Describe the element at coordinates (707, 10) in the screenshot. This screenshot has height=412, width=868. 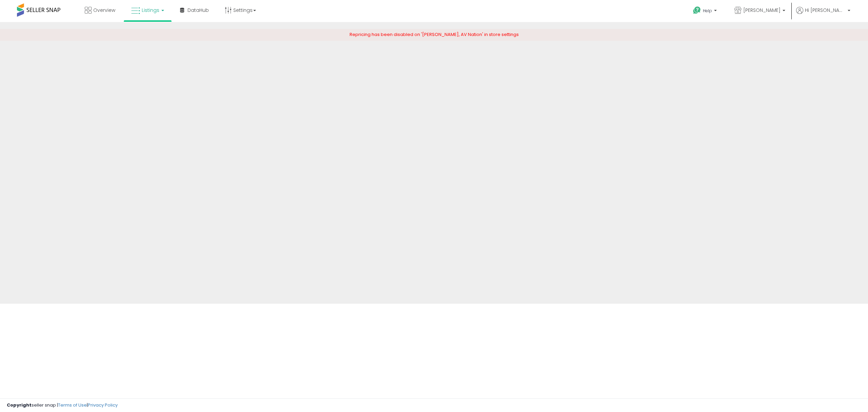
I see `span: Help` at that location.